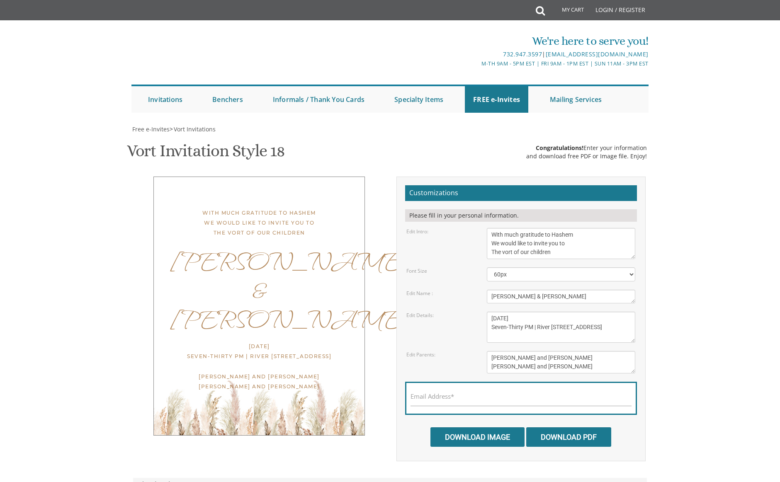 The image size is (780, 482). I want to click on label: Edit Intro:, so click(417, 231).